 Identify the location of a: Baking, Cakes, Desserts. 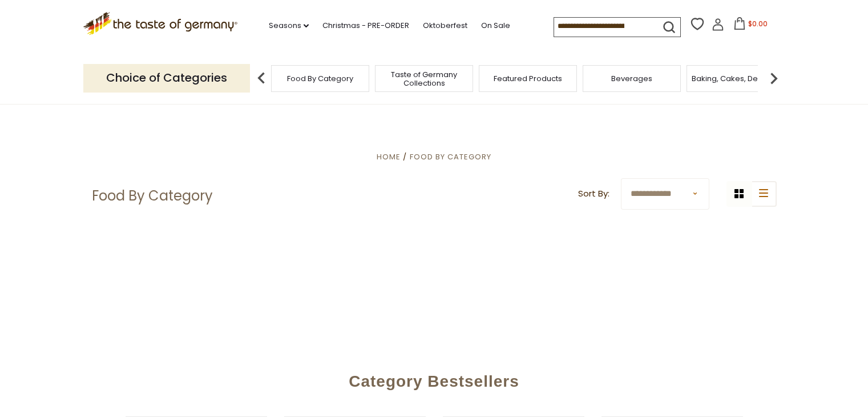
(736, 78).